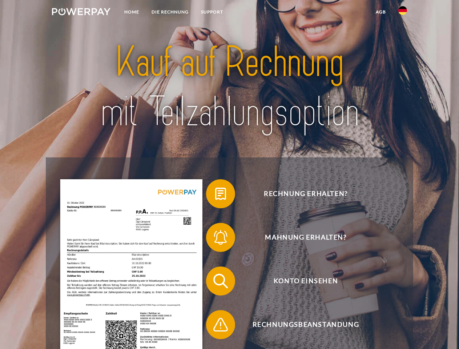  Describe the element at coordinates (300, 194) in the screenshot. I see `a: Rechnung erhalten?` at that location.